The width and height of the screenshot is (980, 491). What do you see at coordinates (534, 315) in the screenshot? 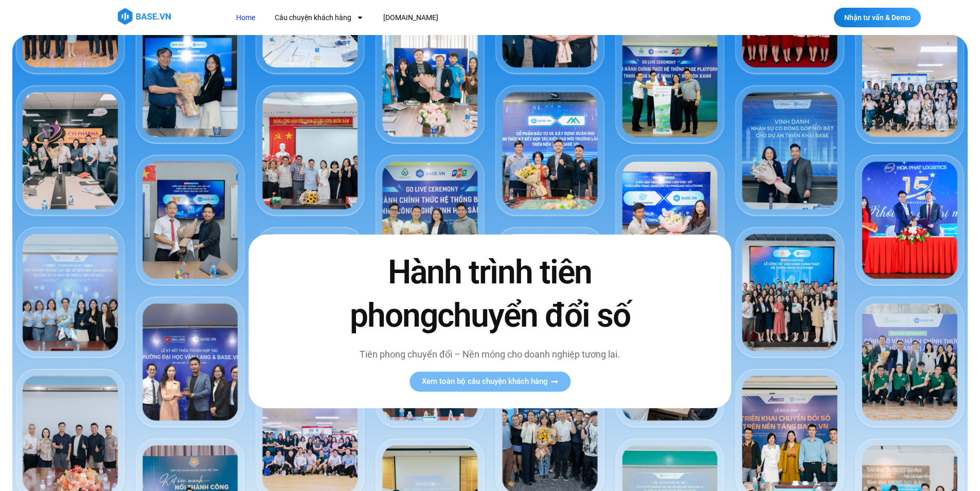
I see `span: chuyển đổi số` at bounding box center [534, 315].